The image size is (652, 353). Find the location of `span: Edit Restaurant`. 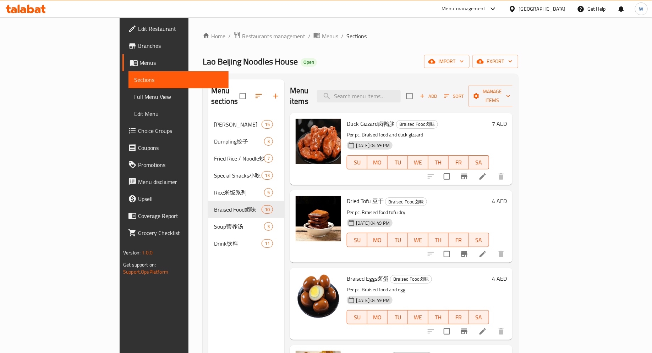

span: Edit Restaurant is located at coordinates (180, 29).